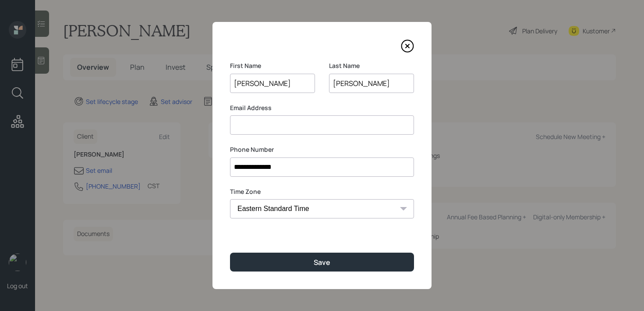 The height and width of the screenshot is (311, 644). Describe the element at coordinates (372, 66) in the screenshot. I see `label: Last Name` at that location.